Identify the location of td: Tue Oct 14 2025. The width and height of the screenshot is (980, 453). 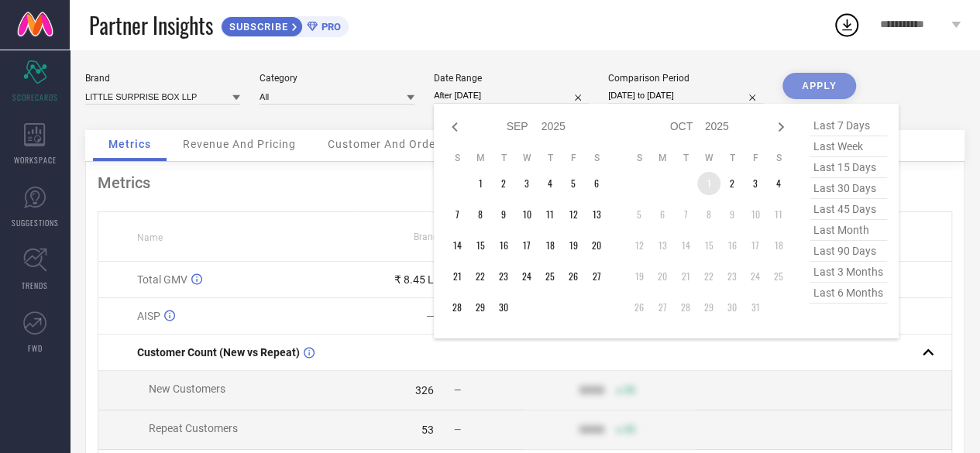
(685, 245).